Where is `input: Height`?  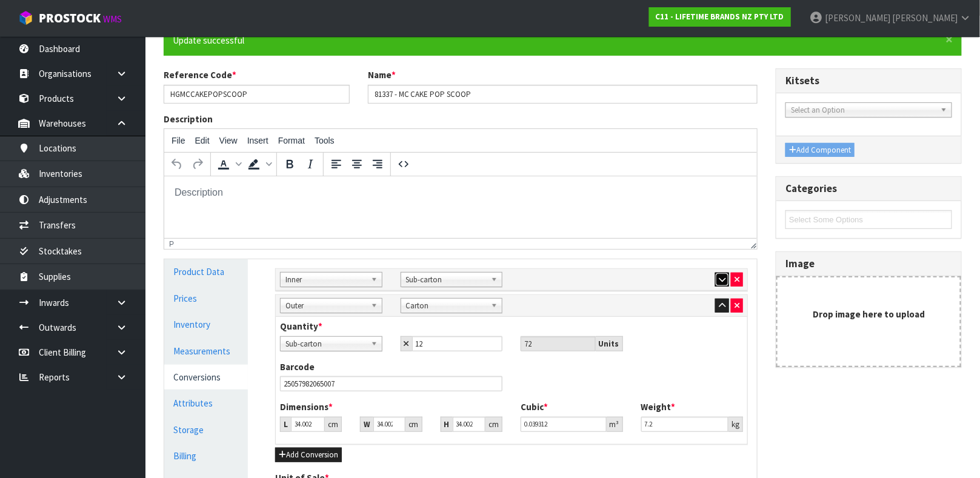 input: Height is located at coordinates (469, 424).